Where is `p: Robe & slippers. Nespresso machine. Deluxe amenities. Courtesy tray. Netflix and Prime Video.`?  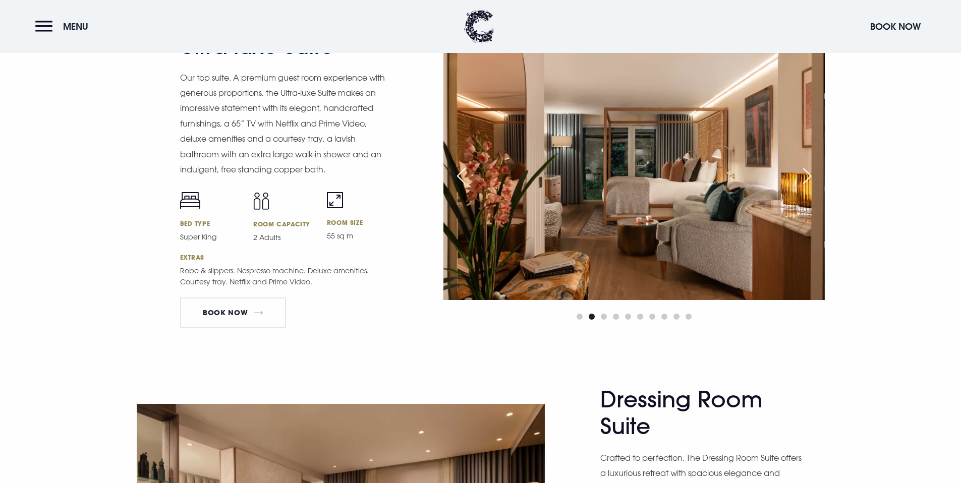
p: Robe & slippers. Nespresso machine. Deluxe amenities. Courtesy tray. Netflix and Prime Video. is located at coordinates (284, 277).